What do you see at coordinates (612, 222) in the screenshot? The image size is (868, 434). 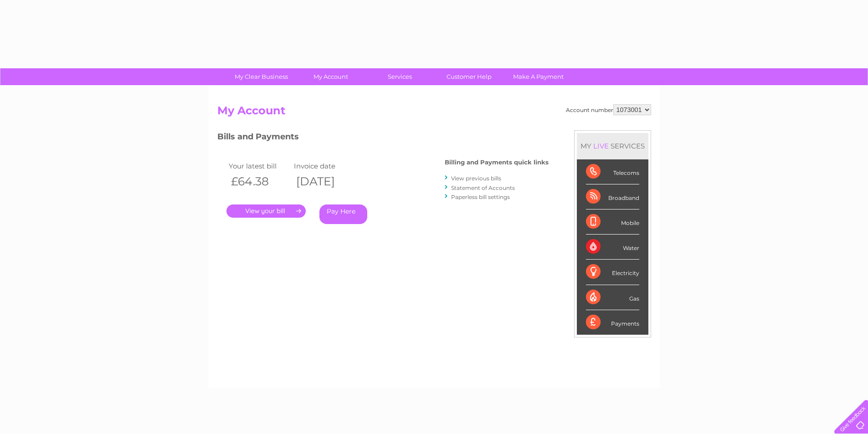 I see `div: Mobile` at bounding box center [612, 222].